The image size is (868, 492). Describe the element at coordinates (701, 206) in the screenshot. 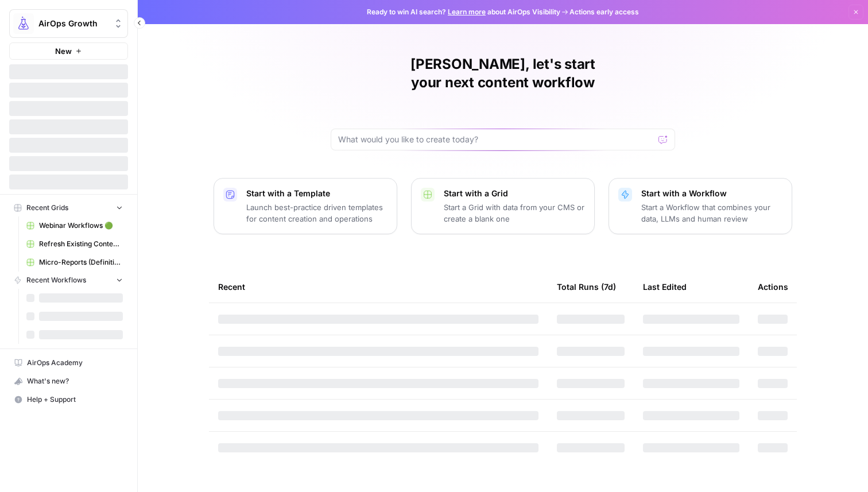

I see `button: Start with a WorkflowStart a Workflow that combines your data, LLMs and human review` at that location.